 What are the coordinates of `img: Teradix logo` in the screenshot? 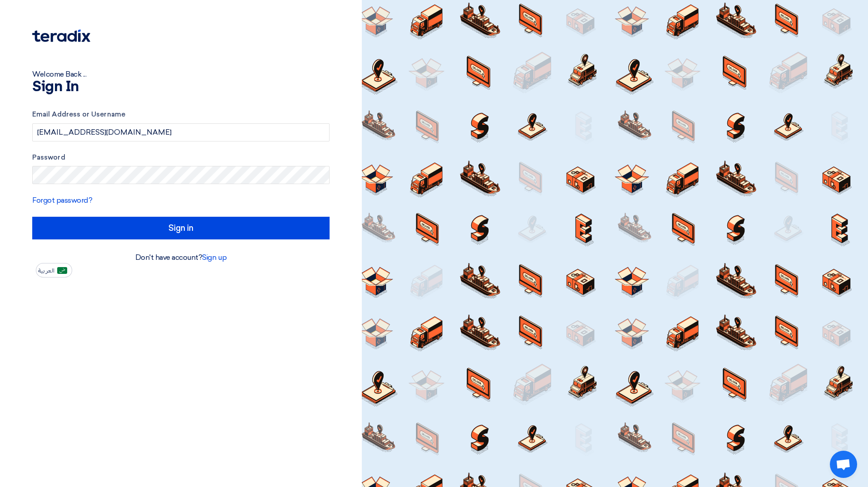 It's located at (62, 36).